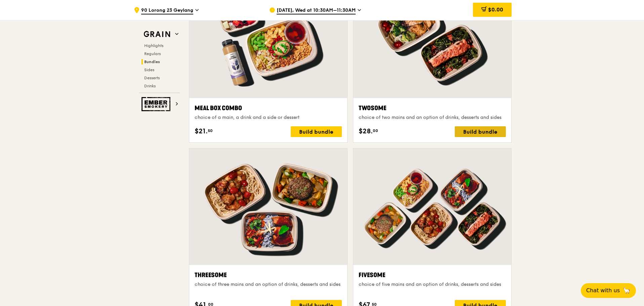  What do you see at coordinates (432, 117) in the screenshot?
I see `div: choice of two mains and an option of drinks, desserts and sides` at bounding box center [432, 117].